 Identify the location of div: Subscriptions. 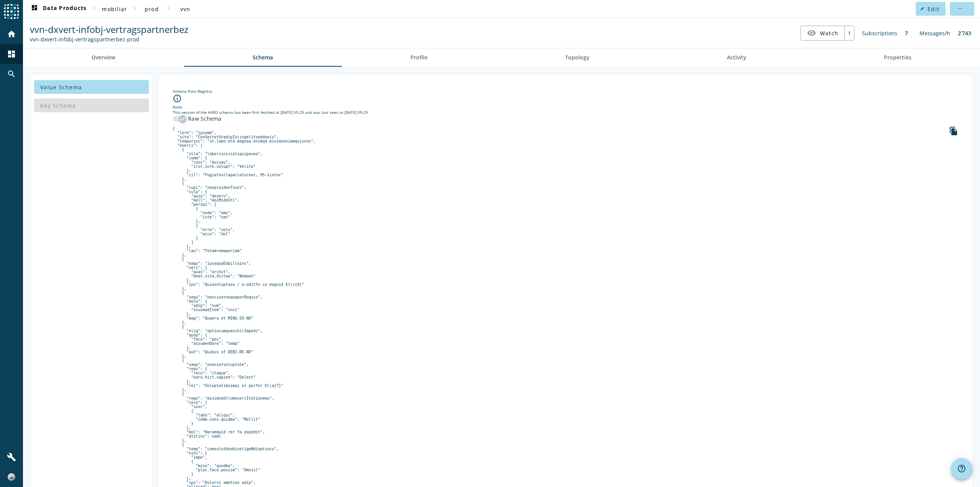
(880, 33).